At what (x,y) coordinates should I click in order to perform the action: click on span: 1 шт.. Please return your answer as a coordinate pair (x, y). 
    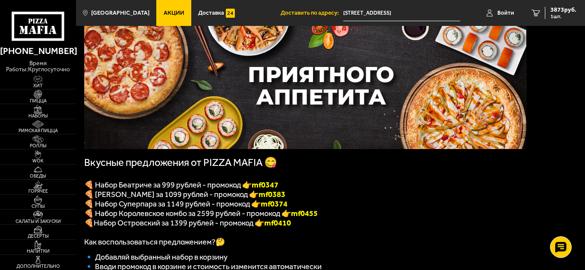
    Looking at the image, I should click on (563, 16).